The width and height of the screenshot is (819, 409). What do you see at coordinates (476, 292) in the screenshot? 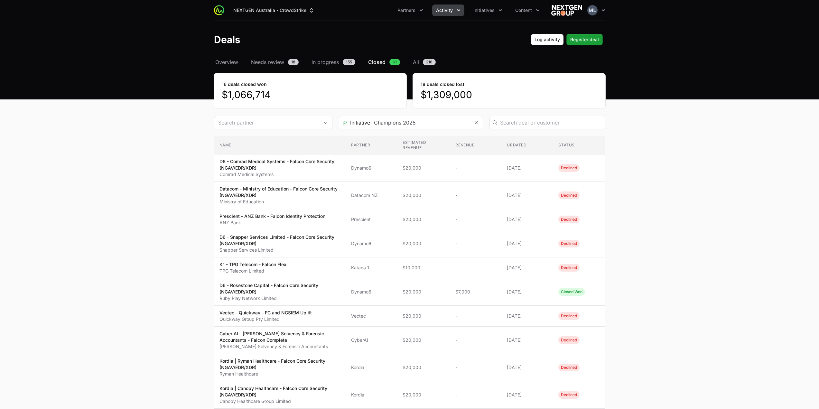
I see `span: $7,000` at bounding box center [476, 292].